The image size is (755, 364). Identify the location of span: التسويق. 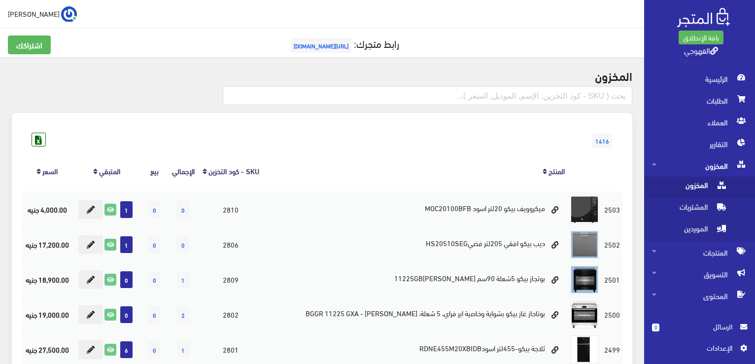
(699, 274).